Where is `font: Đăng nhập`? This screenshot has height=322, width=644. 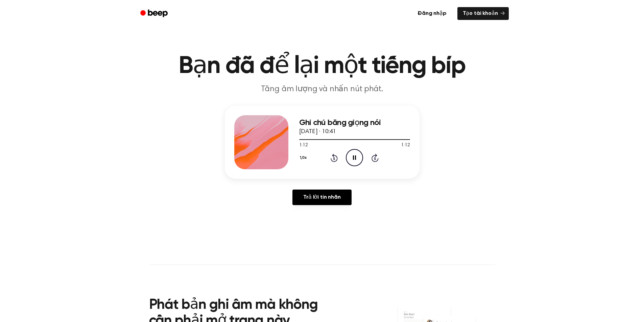 font: Đăng nhập is located at coordinates (432, 14).